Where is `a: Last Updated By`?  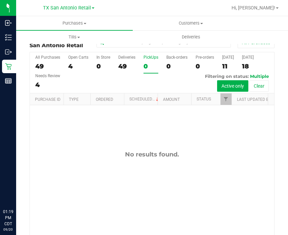 a: Last Updated By is located at coordinates (254, 99).